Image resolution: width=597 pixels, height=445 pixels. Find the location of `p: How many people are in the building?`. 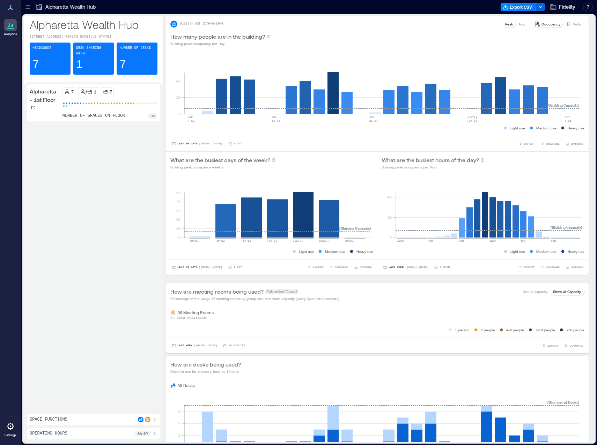

p: How many people are in the building? is located at coordinates (218, 37).